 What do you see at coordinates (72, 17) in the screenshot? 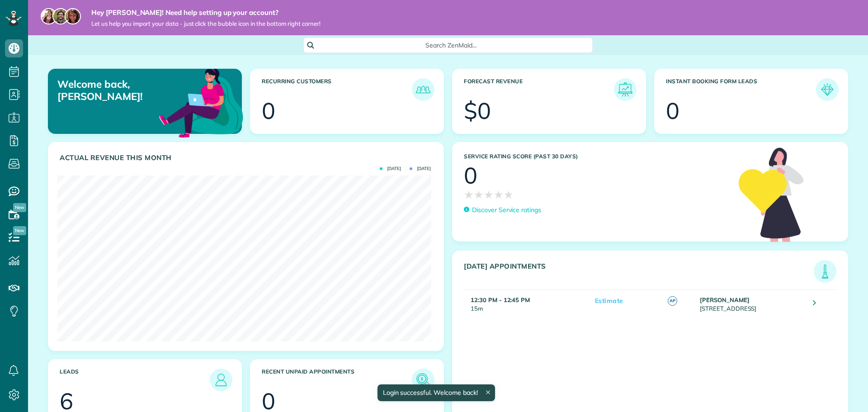
I see `img: michelle-19f622bdf1676172e81f8f8fba1fb50e276960ebfe0243fe18214015130c80e4.jpg` at bounding box center [72, 17].